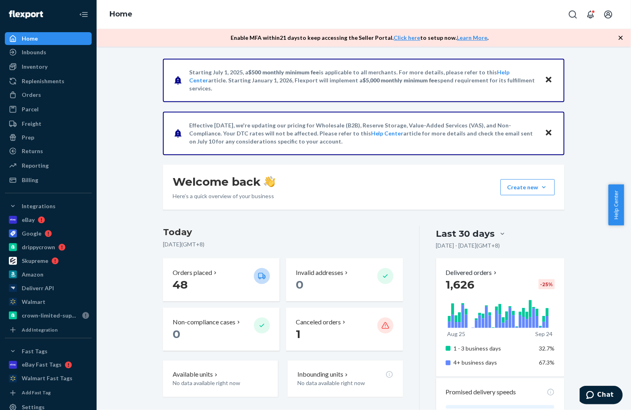  What do you see at coordinates (34, 52) in the screenshot?
I see `div: Inbounds` at bounding box center [34, 52].